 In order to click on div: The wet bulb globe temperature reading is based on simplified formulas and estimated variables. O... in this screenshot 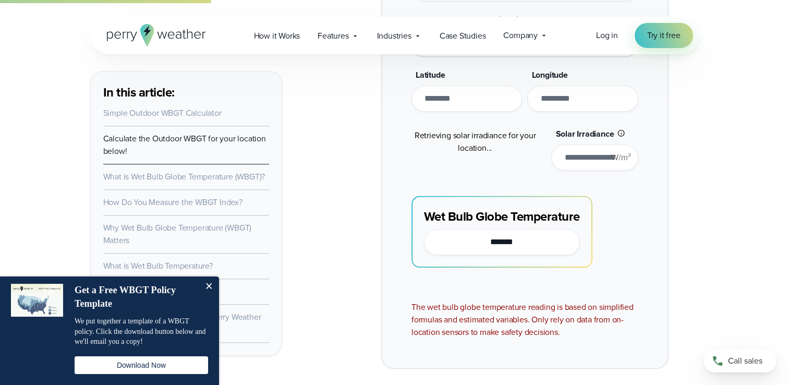, I will do `click(524, 319)`.